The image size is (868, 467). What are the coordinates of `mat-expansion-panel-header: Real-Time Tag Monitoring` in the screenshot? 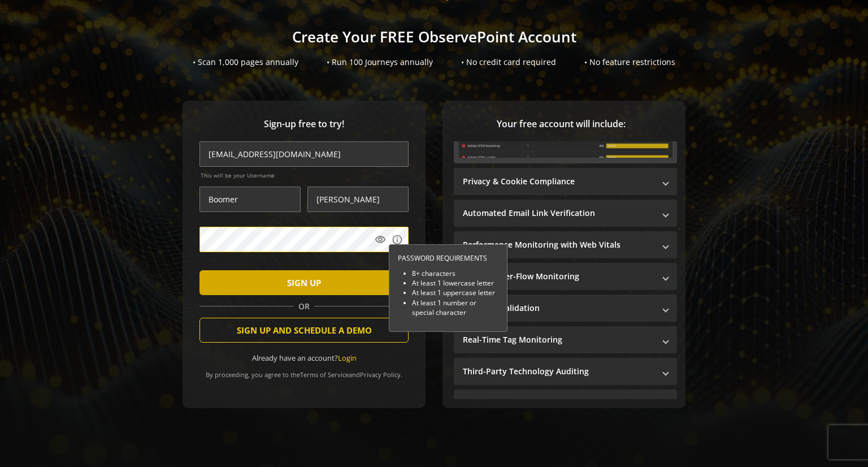 It's located at (565, 339).